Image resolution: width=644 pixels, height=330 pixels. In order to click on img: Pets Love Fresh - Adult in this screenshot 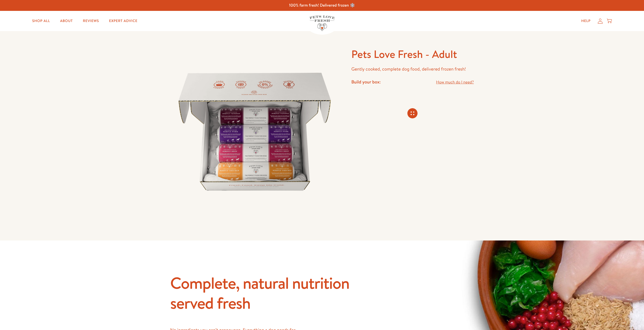, I will do `click(255, 132)`.